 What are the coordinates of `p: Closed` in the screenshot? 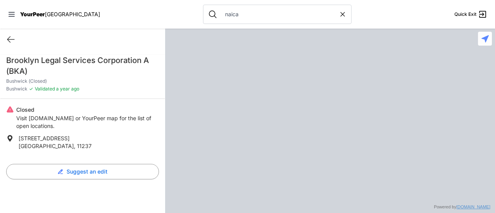 It's located at (87, 110).